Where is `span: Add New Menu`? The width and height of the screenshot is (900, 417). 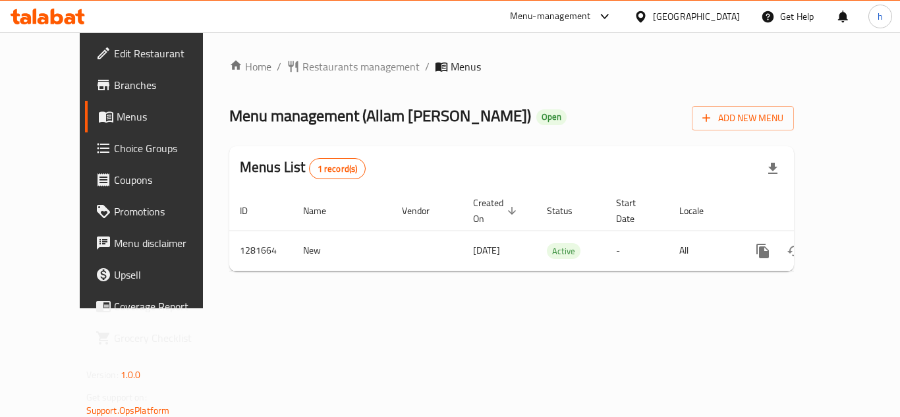
span: Add New Menu is located at coordinates (743, 118).